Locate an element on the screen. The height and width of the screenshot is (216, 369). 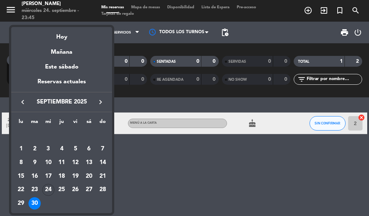
th: martes is located at coordinates (35, 123).